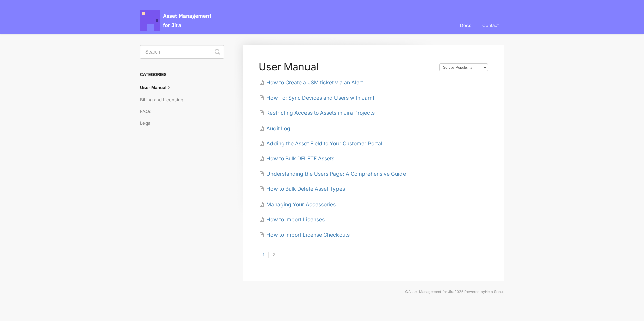 This screenshot has width=644, height=321. What do you see at coordinates (322, 292) in the screenshot?
I see `p: © 2025.` at bounding box center [322, 292].